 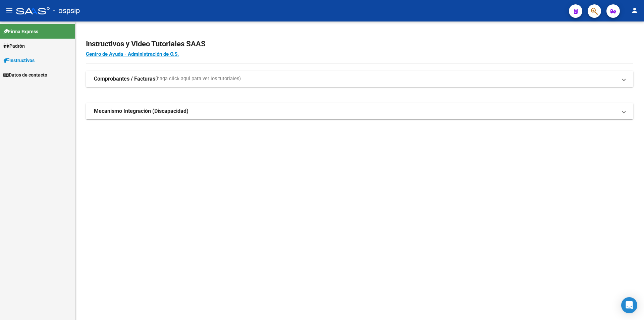 What do you see at coordinates (360, 44) in the screenshot?
I see `h2: Instructivos y Video Tutoriales SAAS` at bounding box center [360, 44].